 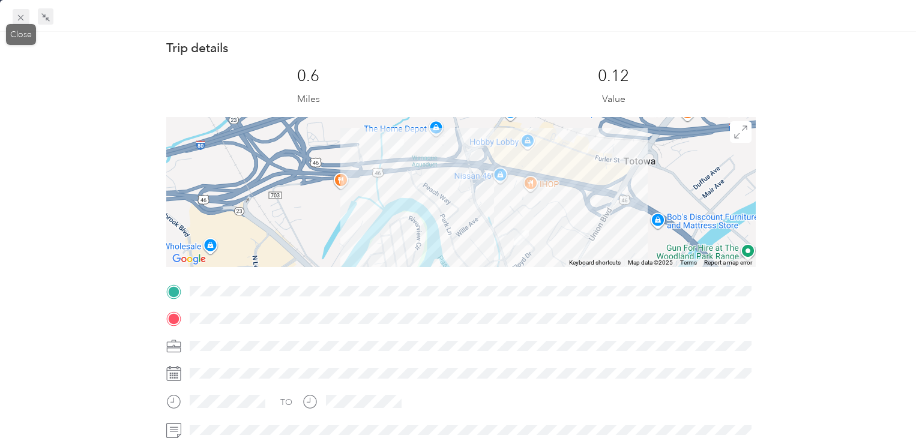 What do you see at coordinates (614, 76) in the screenshot?
I see `p: 0.12` at bounding box center [614, 76].